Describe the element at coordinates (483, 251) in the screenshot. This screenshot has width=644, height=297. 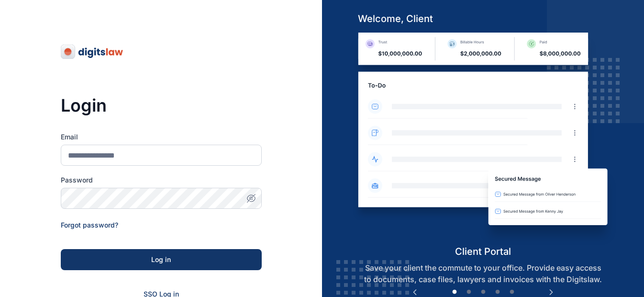
I see `h5: client portal` at that location.